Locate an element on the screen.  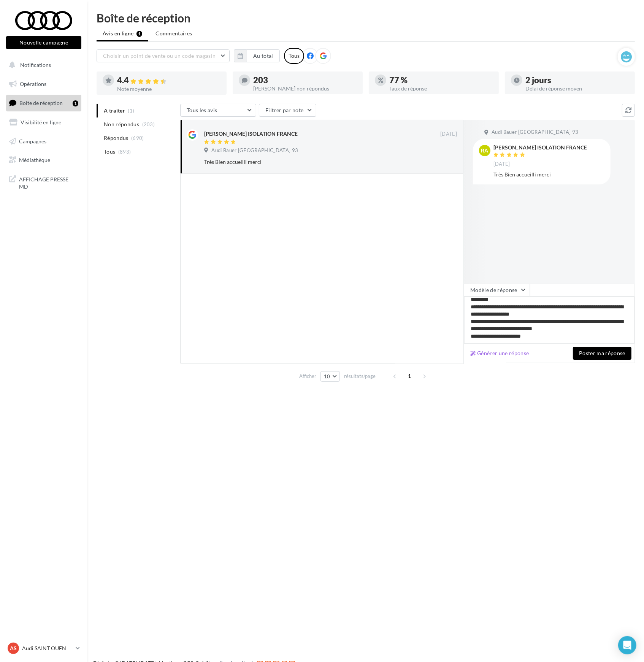
div: Taux de réponse is located at coordinates (441, 88).